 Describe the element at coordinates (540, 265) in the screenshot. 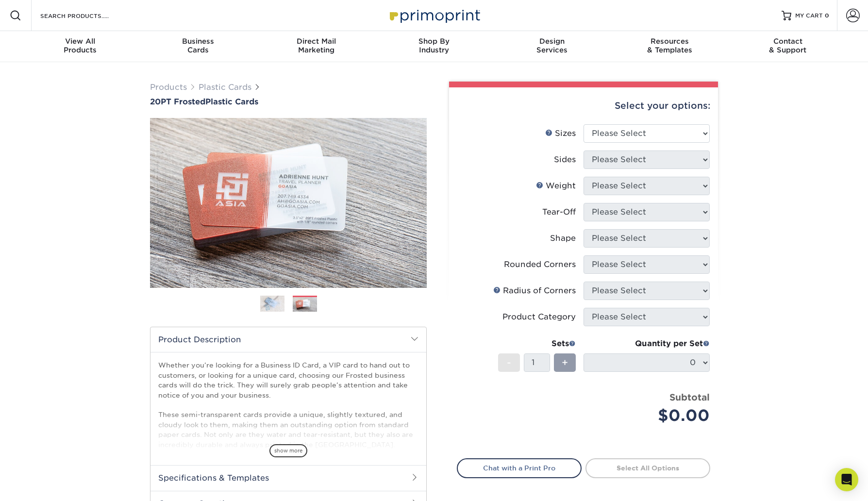

I see `div: Rounded Corners` at that location.